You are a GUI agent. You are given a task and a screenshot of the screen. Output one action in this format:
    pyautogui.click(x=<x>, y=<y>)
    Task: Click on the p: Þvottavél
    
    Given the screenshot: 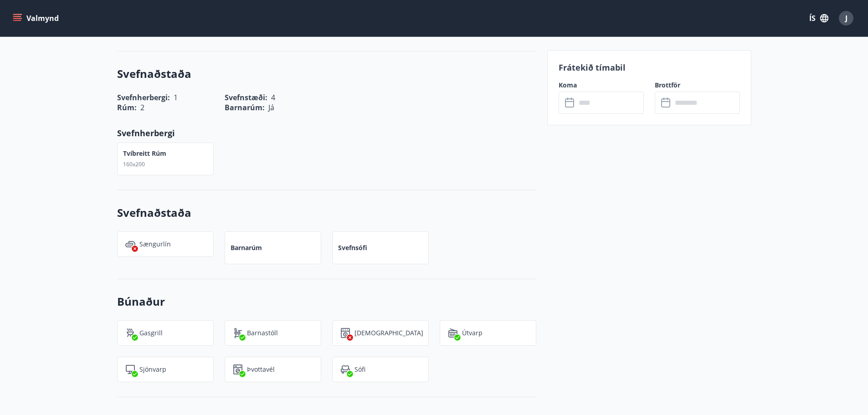 What is the action you would take?
    pyautogui.click(x=260, y=369)
    